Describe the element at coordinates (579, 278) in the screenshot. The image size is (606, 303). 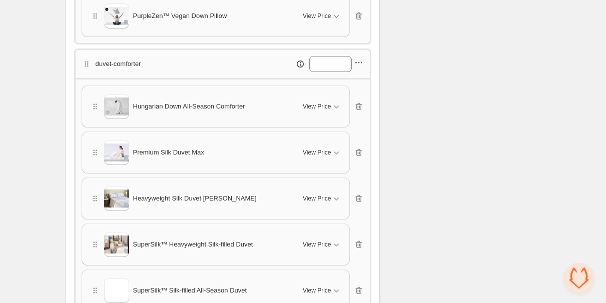
I see `div: Open chat` at that location.